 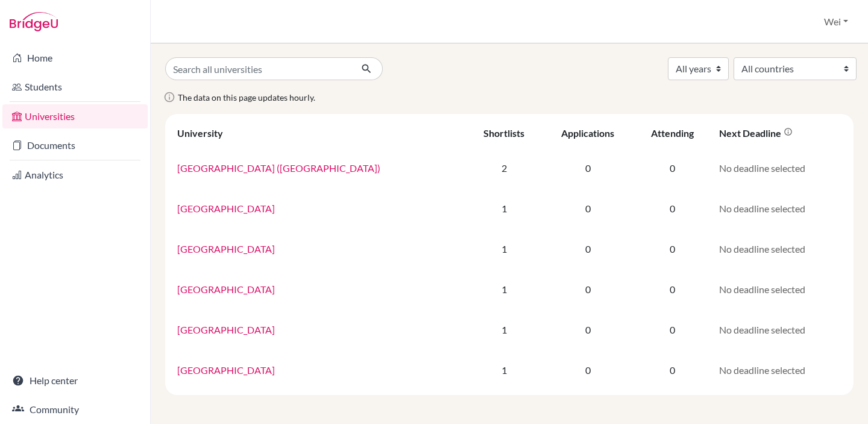 What do you see at coordinates (34, 22) in the screenshot?
I see `img: Bridge-U` at bounding box center [34, 22].